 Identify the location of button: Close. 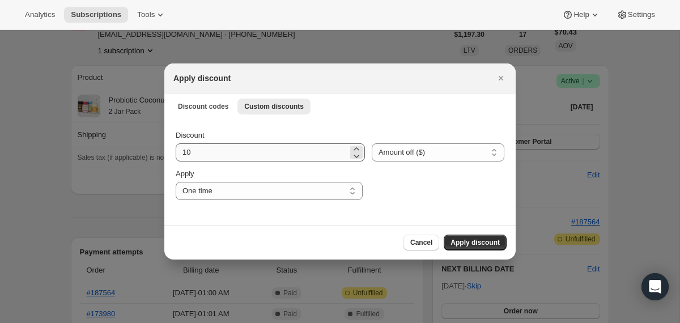
(501, 78).